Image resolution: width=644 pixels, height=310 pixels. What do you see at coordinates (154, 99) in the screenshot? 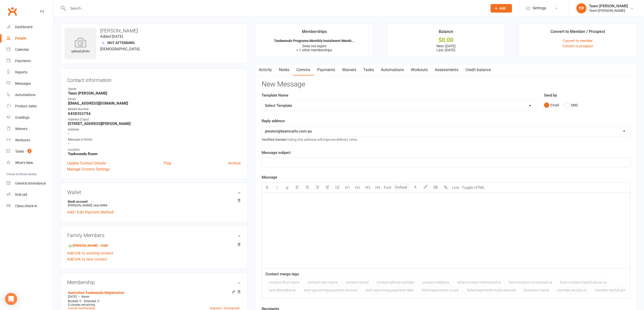
I see `div: Email` at bounding box center [154, 99].